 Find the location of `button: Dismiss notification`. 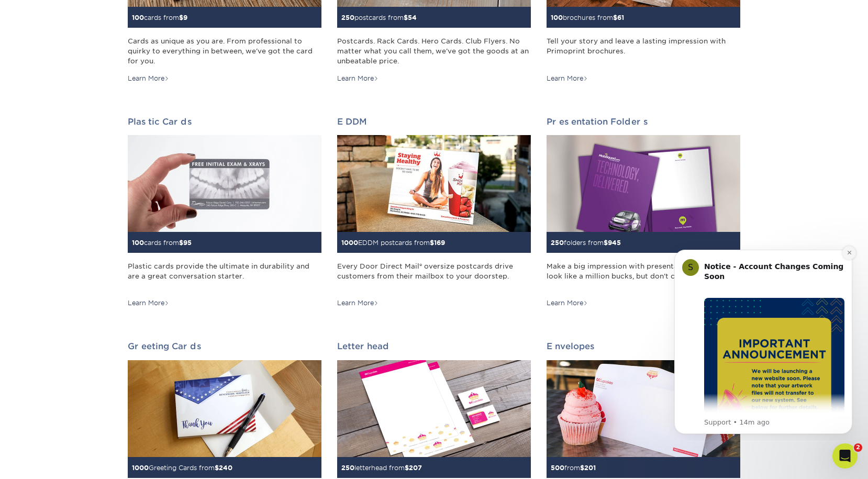

button: Dismiss notification is located at coordinates (191, 13).